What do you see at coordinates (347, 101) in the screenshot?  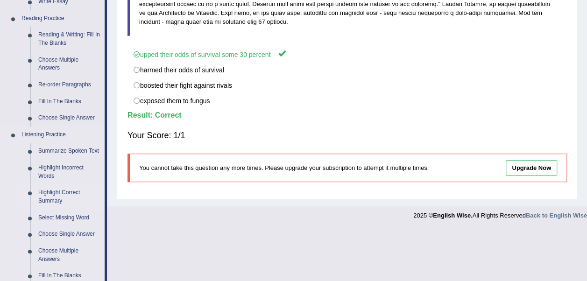 I see `label: exposed them to fungus` at bounding box center [347, 101].